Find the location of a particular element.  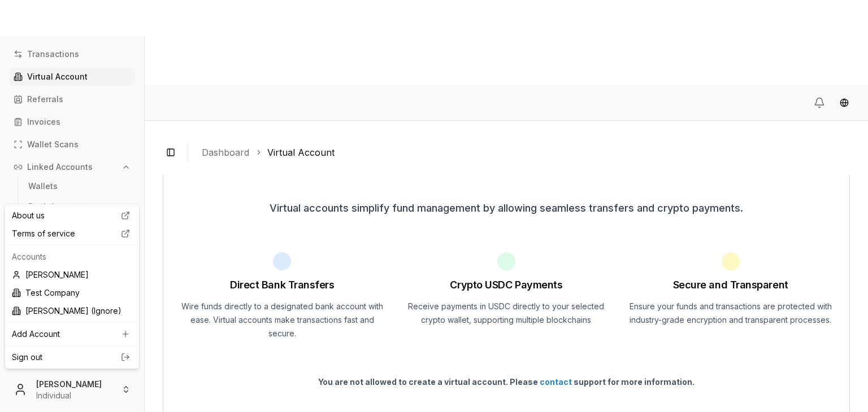

a: Sign out is located at coordinates (72, 358).